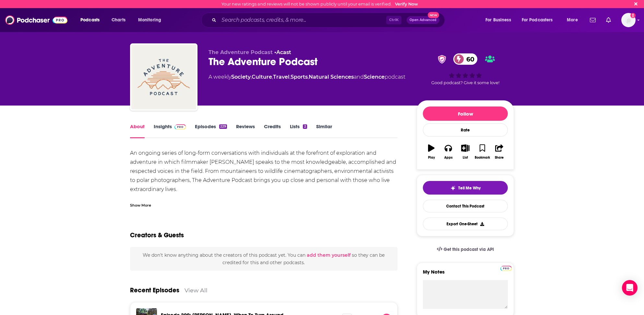 Image resolution: width=644 pixels, height=315 pixels. What do you see at coordinates (358, 77) in the screenshot?
I see `span: and` at bounding box center [358, 77].